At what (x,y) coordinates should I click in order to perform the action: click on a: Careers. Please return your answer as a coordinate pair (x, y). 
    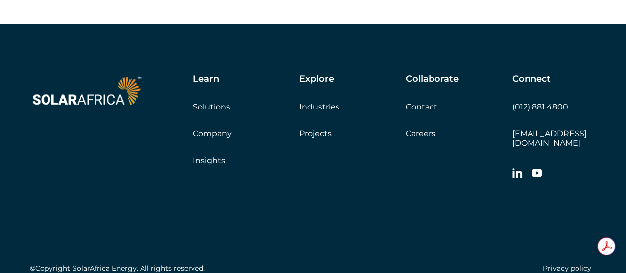
    Looking at the image, I should click on (421, 133).